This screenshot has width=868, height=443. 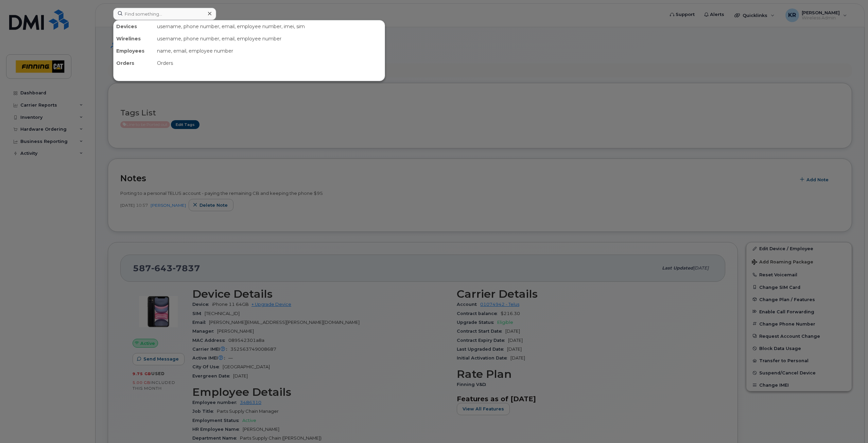 What do you see at coordinates (269, 51) in the screenshot?
I see `div: name, email, employee number` at bounding box center [269, 51].